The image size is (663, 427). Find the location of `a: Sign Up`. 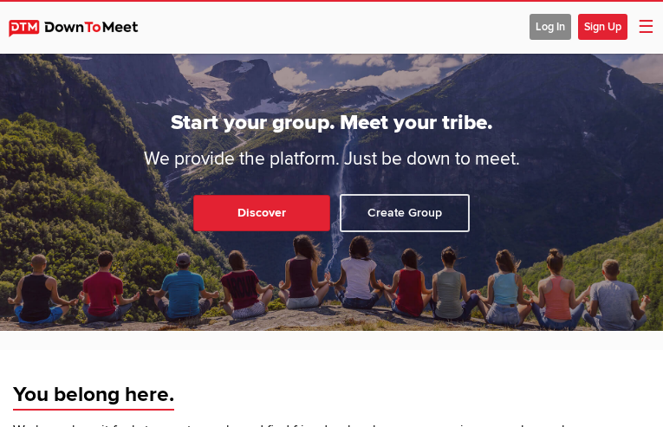

a: Sign Up is located at coordinates (602, 26).